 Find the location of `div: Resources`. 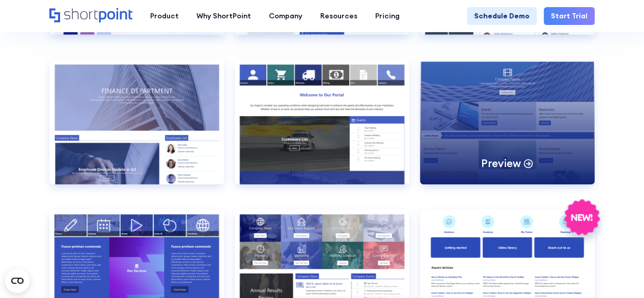

div: Resources is located at coordinates (339, 16).